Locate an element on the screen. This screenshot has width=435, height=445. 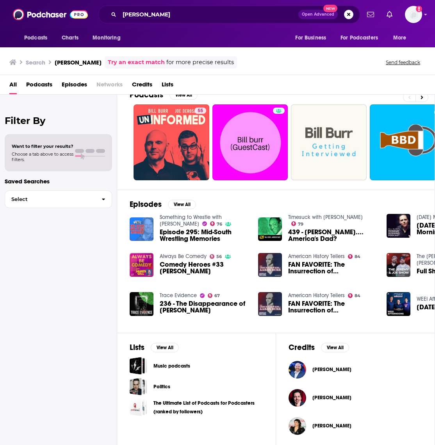
a: PodcastsView All is located at coordinates (164, 95).